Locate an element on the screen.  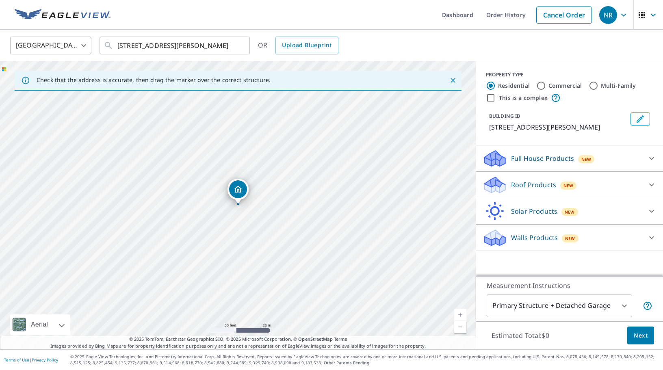
div: NR is located at coordinates (608, 15).